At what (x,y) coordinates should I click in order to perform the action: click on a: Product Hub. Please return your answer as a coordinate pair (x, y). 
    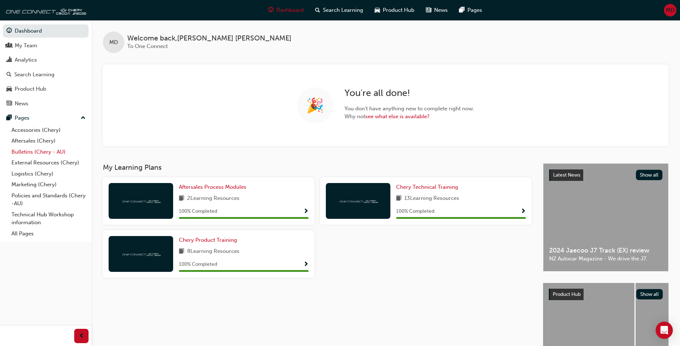
    Looking at the image, I should click on (46, 89).